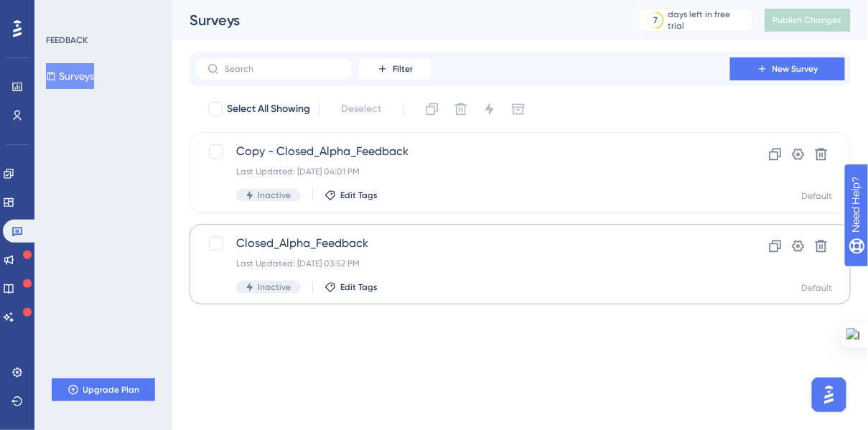 The width and height of the screenshot is (868, 430). Describe the element at coordinates (808, 20) in the screenshot. I see `button: Publish Changes` at that location.